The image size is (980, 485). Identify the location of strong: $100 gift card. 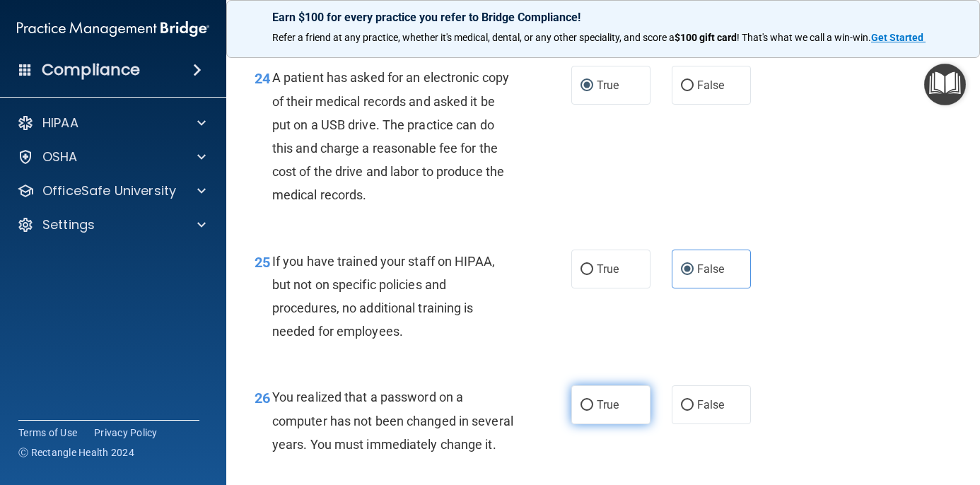
(705, 38).